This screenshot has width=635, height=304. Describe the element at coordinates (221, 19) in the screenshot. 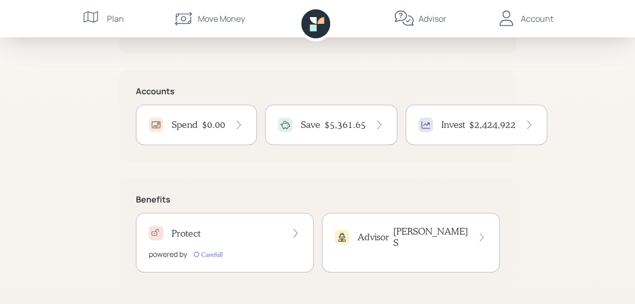

I see `div: Move Money` at that location.